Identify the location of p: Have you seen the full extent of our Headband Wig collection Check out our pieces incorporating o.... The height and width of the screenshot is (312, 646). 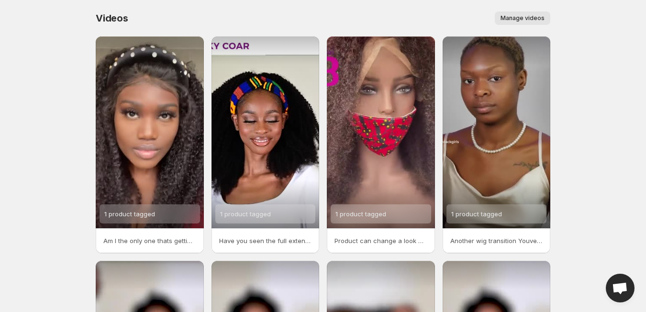
(266, 241).